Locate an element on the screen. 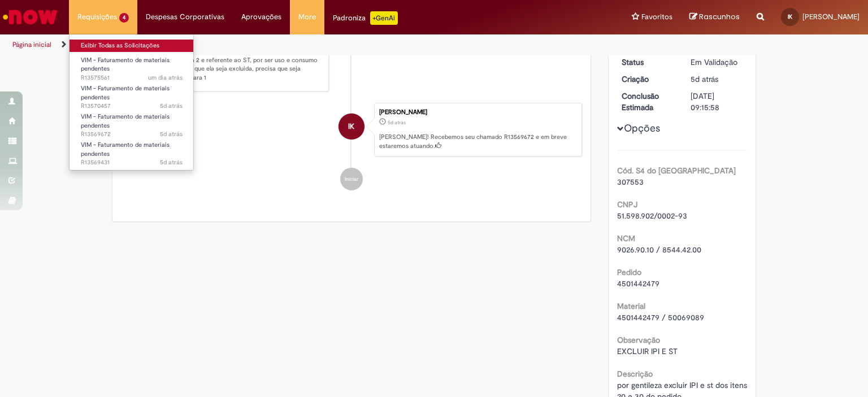  img: ServiceNow is located at coordinates (30, 17).